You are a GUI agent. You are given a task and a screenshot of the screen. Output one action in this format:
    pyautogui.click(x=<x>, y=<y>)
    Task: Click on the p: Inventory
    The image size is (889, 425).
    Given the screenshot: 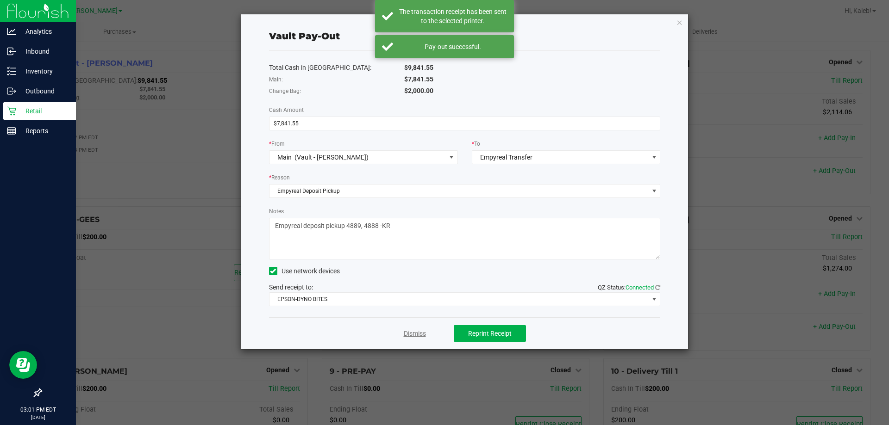 What is the action you would take?
    pyautogui.click(x=44, y=71)
    